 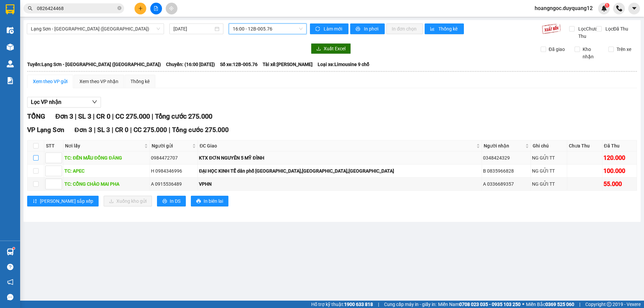 I want to click on th: Chưa Thu, so click(x=585, y=146).